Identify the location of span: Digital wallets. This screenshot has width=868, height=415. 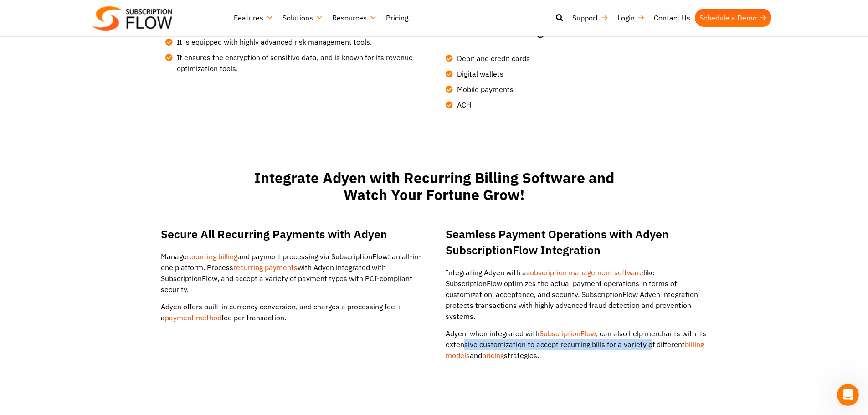
(479, 74).